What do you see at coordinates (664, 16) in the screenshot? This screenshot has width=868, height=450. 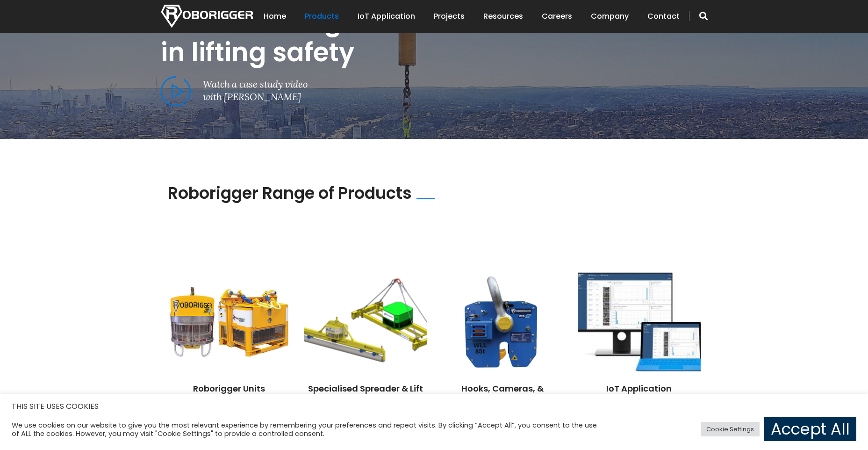 I see `a: Contact` at bounding box center [664, 16].